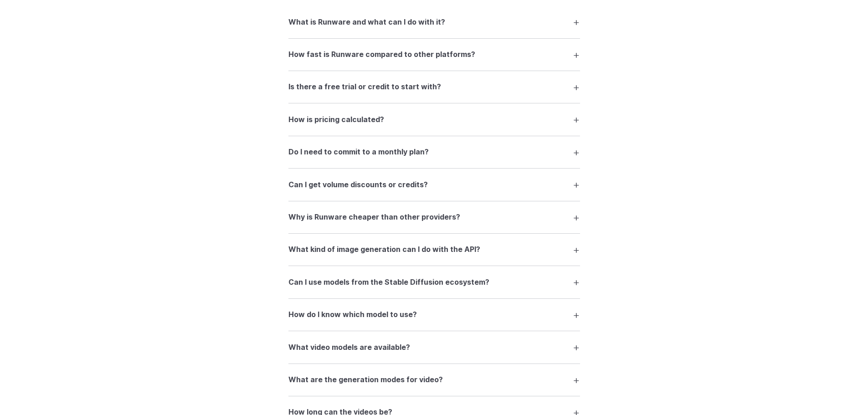  I want to click on summary: Is there a free trial or credit to start with?, so click(434, 87).